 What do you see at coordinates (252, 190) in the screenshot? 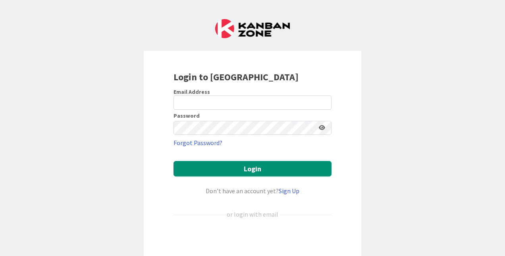
I see `div: Don’t have an account yet?` at bounding box center [252, 190].